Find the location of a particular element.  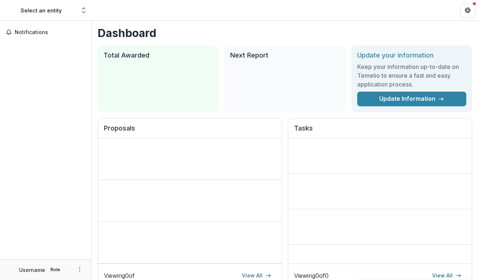

p: Role is located at coordinates (55, 270).